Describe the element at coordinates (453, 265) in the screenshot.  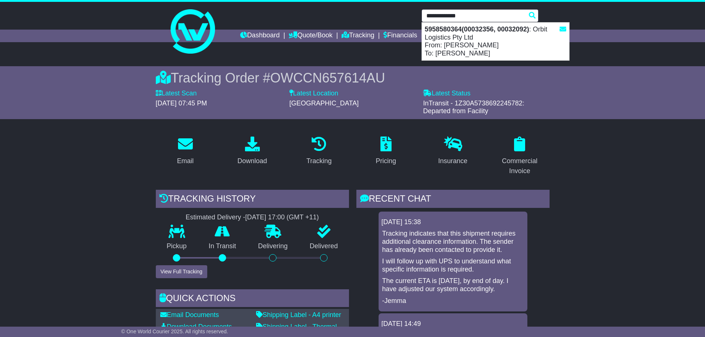
I see `p: I will follow up with UPS to understand what specific information is required.` at that location.